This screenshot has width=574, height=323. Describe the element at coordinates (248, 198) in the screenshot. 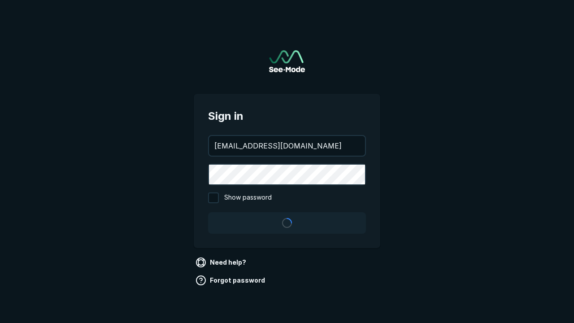

I see `span: Show password` at that location.